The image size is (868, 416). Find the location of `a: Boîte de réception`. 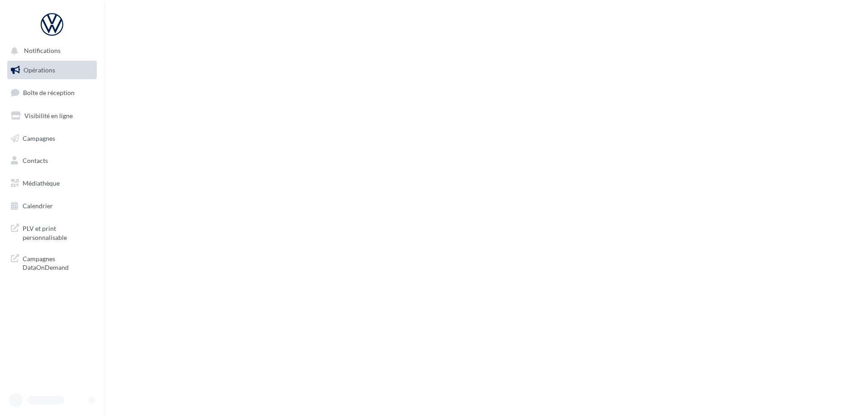

a: Boîte de réception is located at coordinates (52, 92).